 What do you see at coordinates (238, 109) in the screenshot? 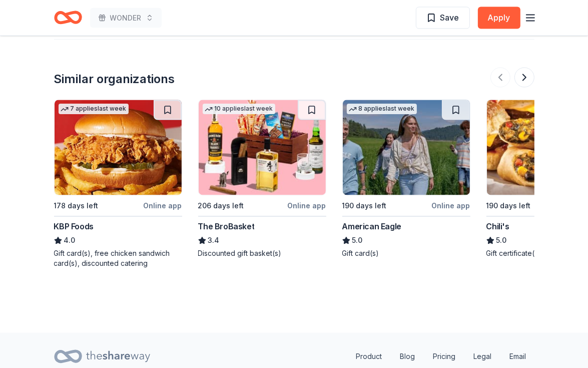
I see `div: 10 applies last week` at bounding box center [238, 109].